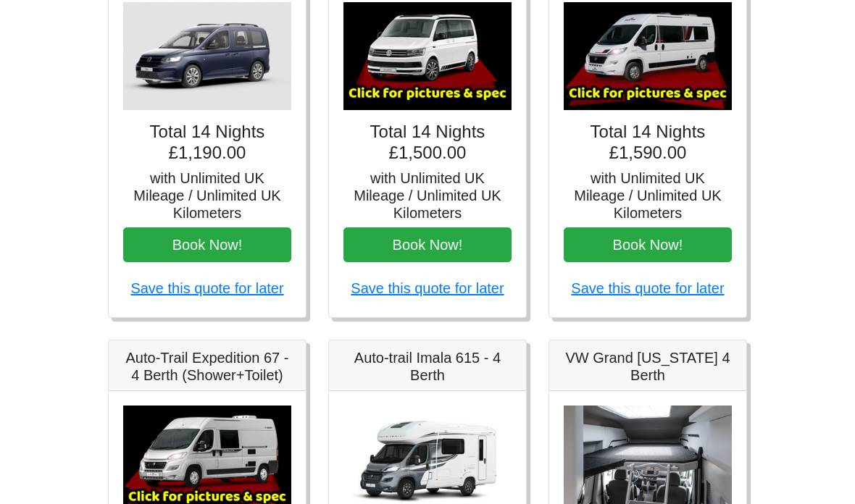 This screenshot has width=855, height=504. I want to click on h4: Total 14 Nights £1,590.00, so click(647, 143).